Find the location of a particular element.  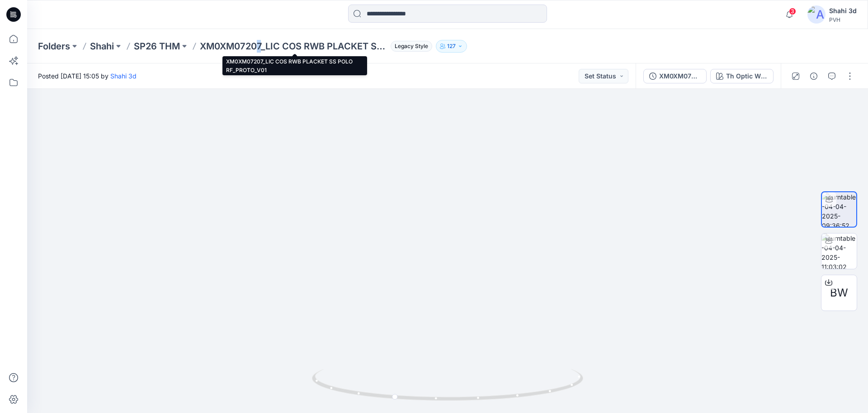

div: PVH is located at coordinates (843, 19).